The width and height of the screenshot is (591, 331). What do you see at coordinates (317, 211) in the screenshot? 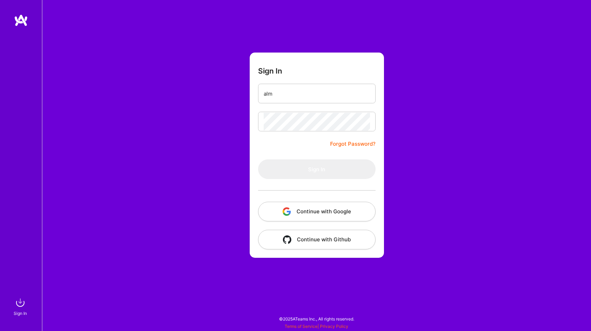
I see `button: Continue with Google` at bounding box center [317, 211].